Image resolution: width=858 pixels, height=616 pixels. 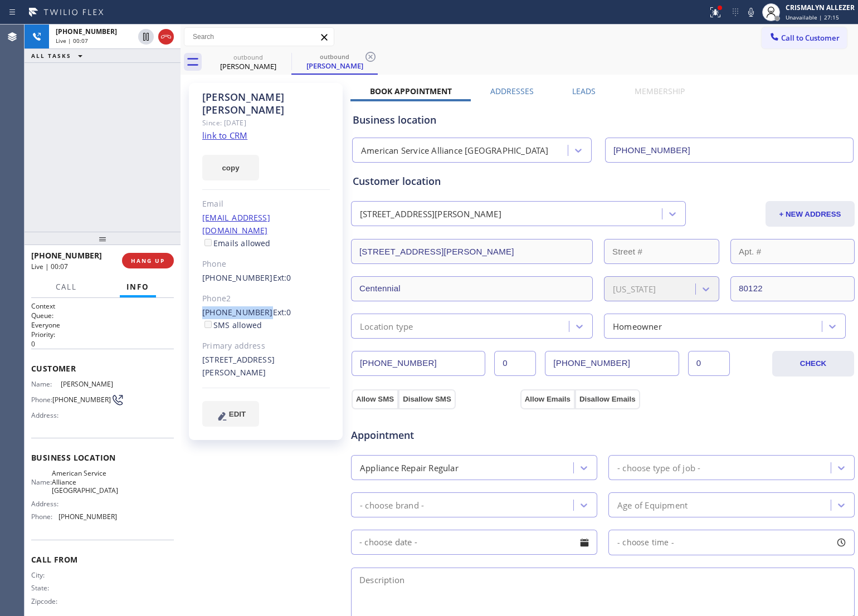 I want to click on div: Location type, so click(x=387, y=326).